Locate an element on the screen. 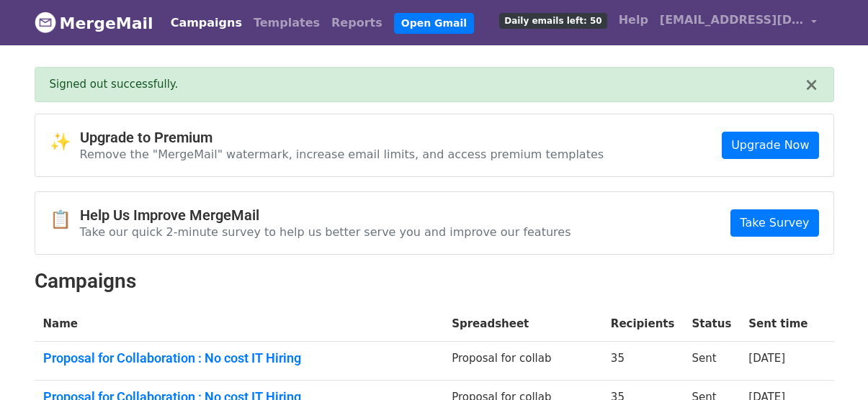 The height and width of the screenshot is (400, 868). p: Take our quick 2-minute survey to help us better serve you and improve our features is located at coordinates (326, 232).